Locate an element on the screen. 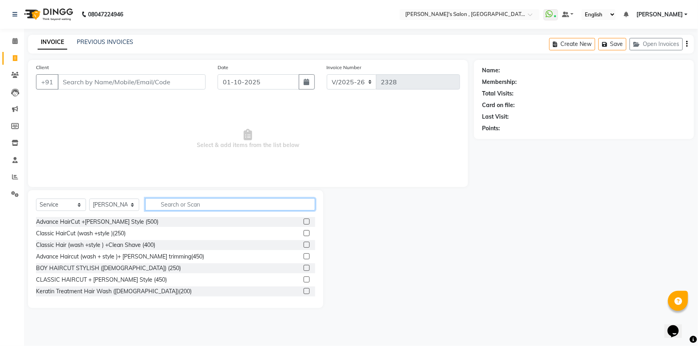  label: Invoice Number is located at coordinates (344, 68).